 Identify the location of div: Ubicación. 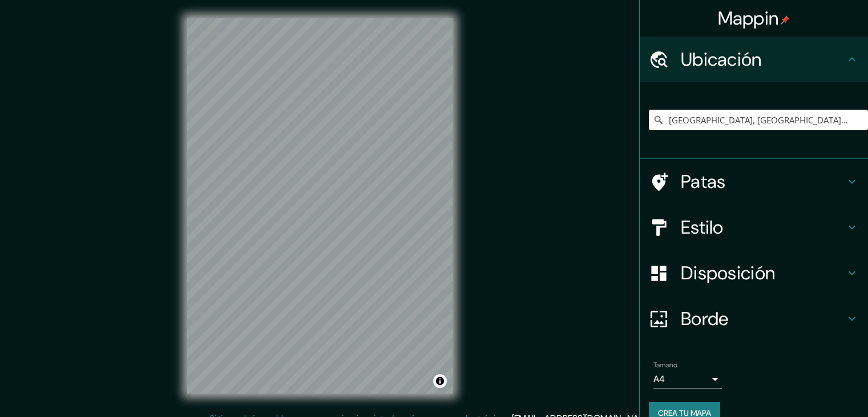
(754, 59).